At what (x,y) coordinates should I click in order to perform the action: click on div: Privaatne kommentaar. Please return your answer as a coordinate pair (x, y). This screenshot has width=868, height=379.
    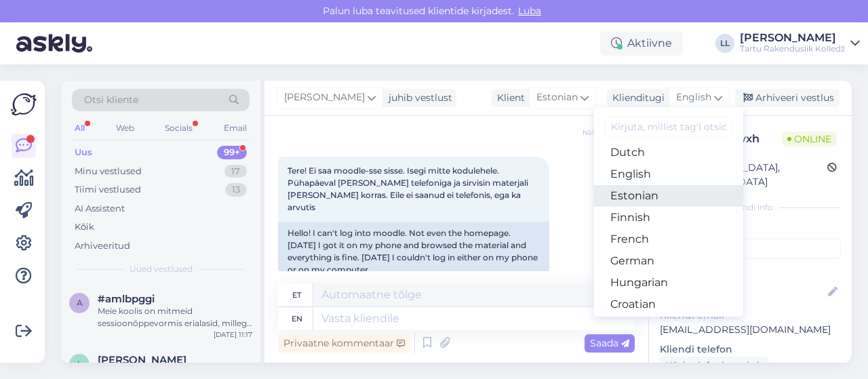
    Looking at the image, I should click on (344, 343).